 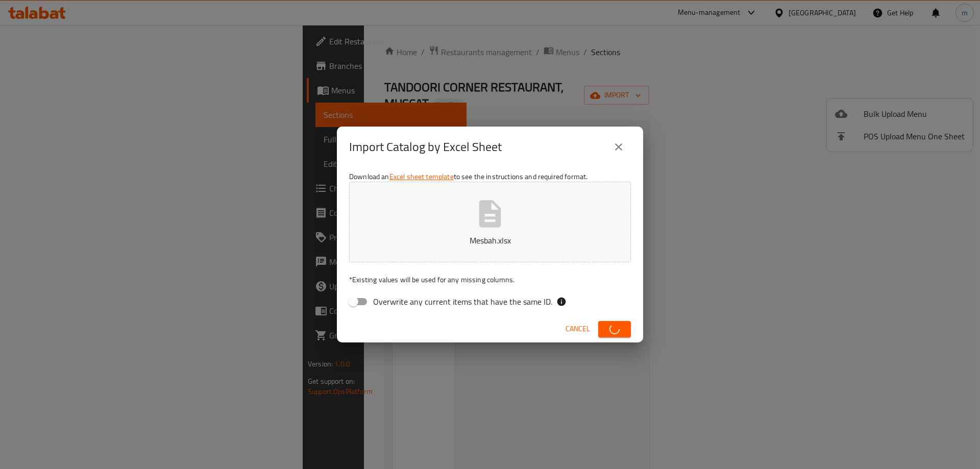 I want to click on div: Download an to see the instructions and required format., so click(x=490, y=241).